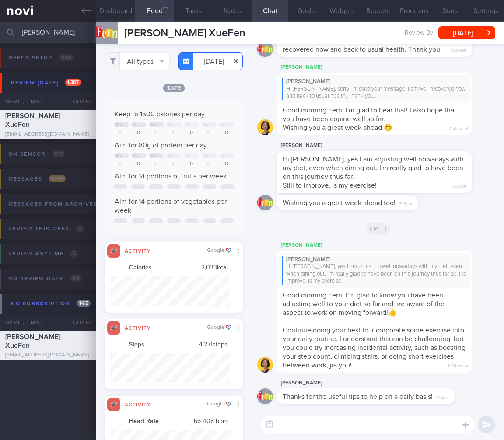  What do you see at coordinates (59, 154) in the screenshot?
I see `span: 0 / 11` at bounding box center [59, 154].